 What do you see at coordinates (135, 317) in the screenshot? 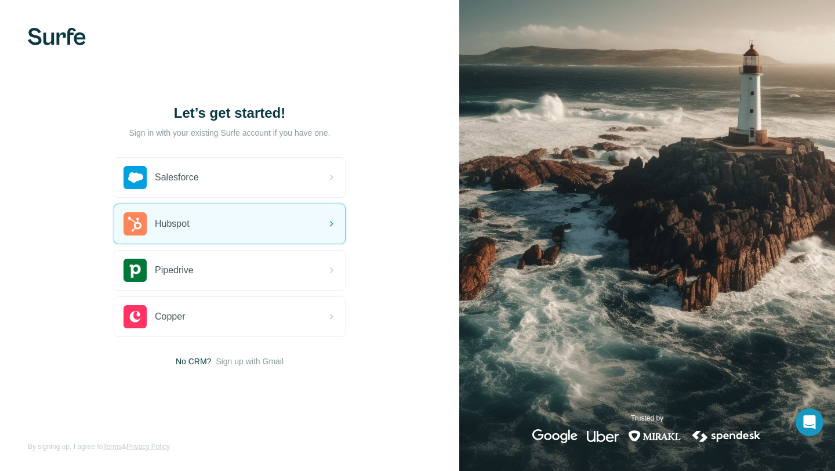
I see `img: copper's logo` at bounding box center [135, 317].